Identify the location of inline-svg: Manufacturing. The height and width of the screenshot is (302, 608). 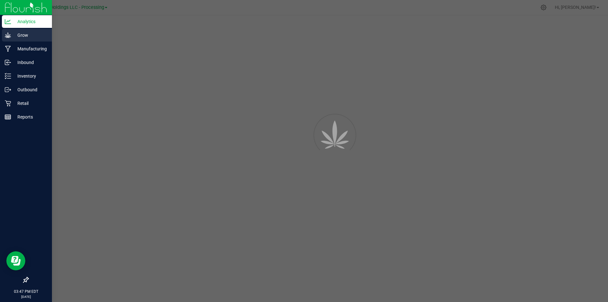
(8, 49).